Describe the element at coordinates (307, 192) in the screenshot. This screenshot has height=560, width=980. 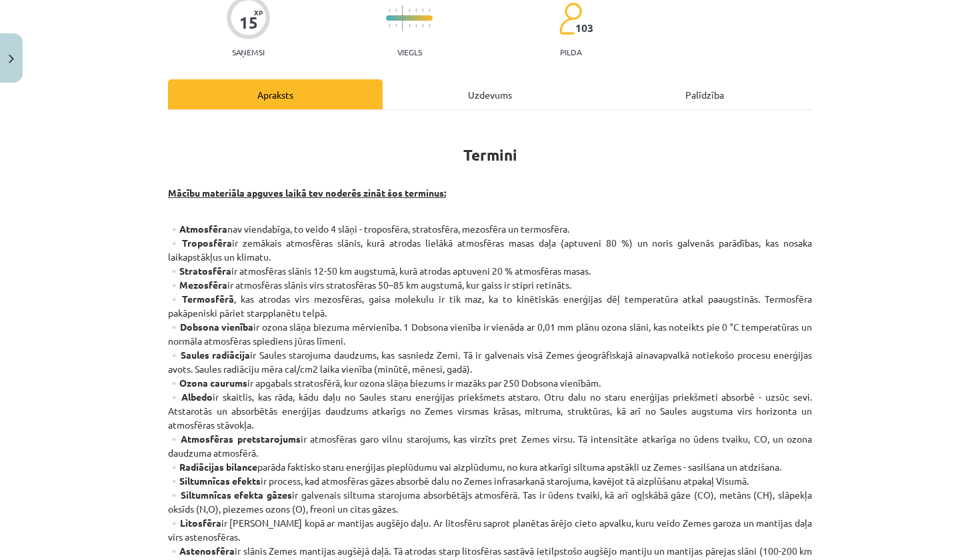
I see `strong: Mācību materiāla apguves laikā tev noderēs zināt šos terminus:` at that location.